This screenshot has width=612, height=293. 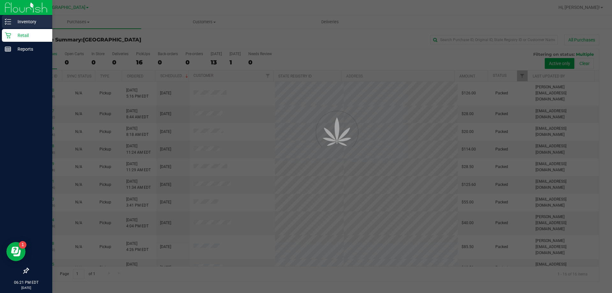 What do you see at coordinates (4, 4) in the screenshot?
I see `span: 1` at bounding box center [4, 4].